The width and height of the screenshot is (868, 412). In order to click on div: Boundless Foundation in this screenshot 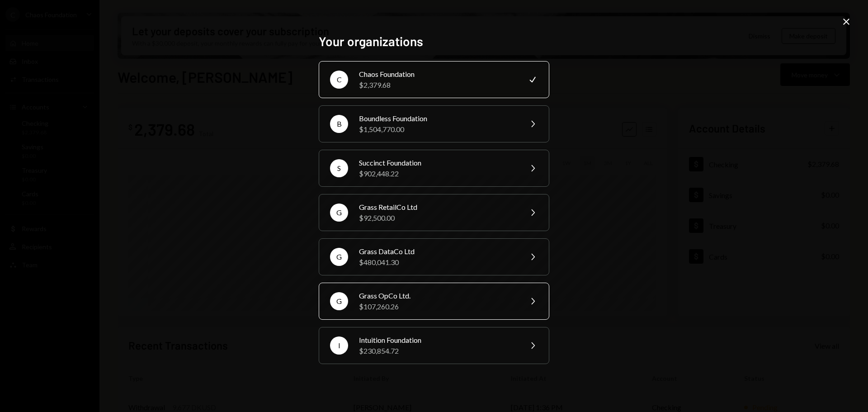, I will do `click(437, 119)`.